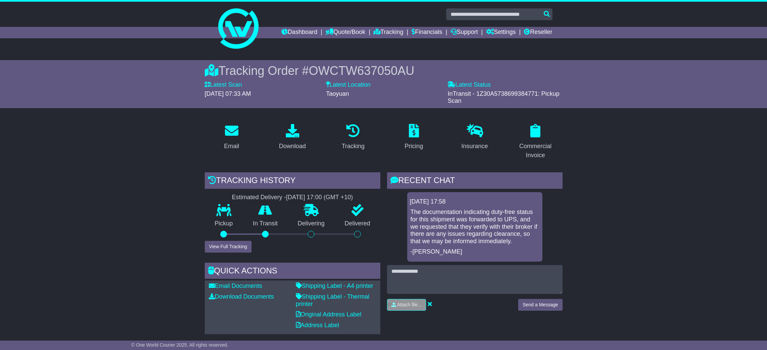 This screenshot has width=767, height=350. I want to click on a: Quote/Book, so click(345, 33).